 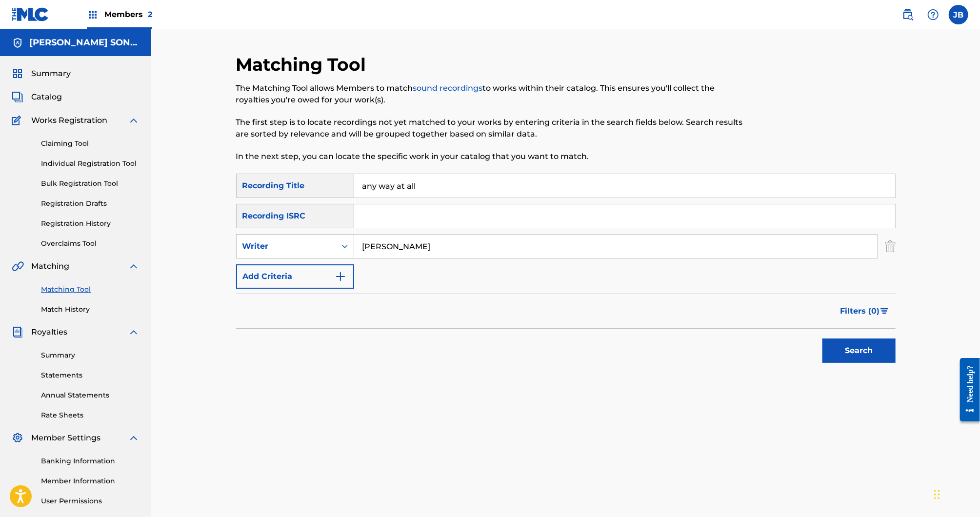 I want to click on h5: SUDANO SONGS, so click(x=84, y=43).